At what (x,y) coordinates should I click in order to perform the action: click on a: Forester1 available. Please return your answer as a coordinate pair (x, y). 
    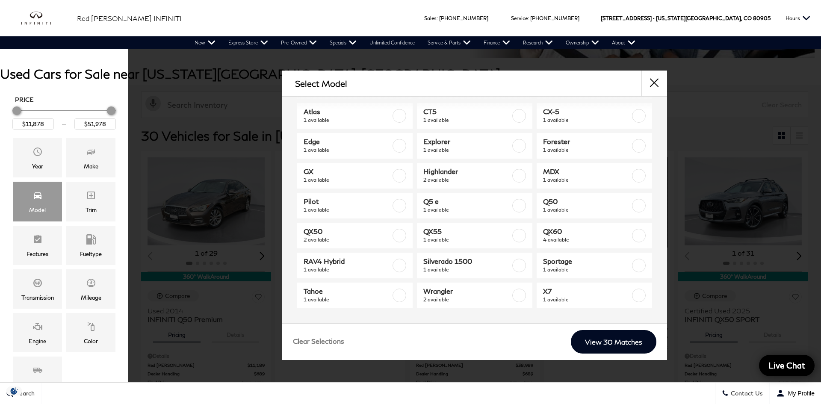
    Looking at the image, I should click on (594, 146).